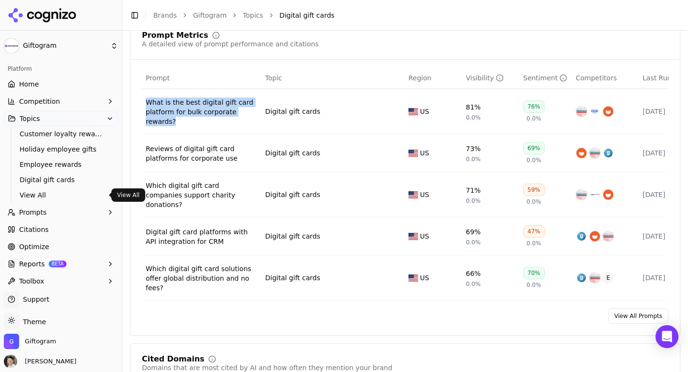 The width and height of the screenshot is (688, 372). I want to click on div: Platform, so click(61, 69).